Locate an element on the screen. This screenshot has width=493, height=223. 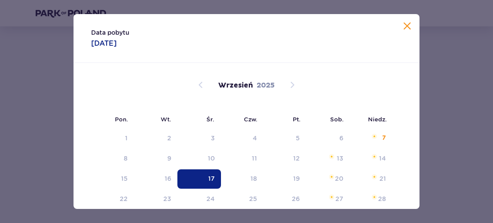
td: Not available. poniedziałek, 1 września 2025 is located at coordinates (112, 139).